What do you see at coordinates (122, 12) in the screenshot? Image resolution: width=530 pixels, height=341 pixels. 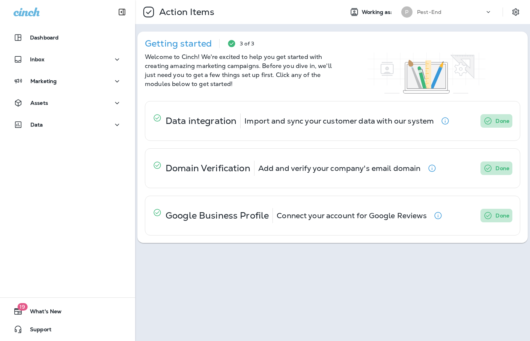 I see `button: Collapse Sidebar` at bounding box center [122, 12].